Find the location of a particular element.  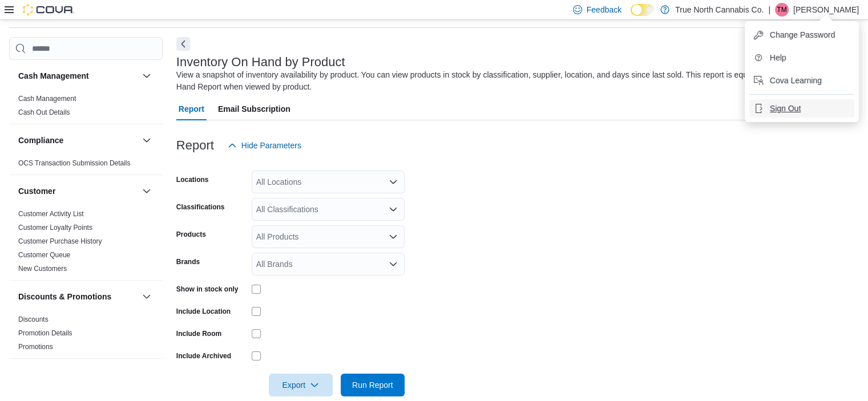

span: Sign Out is located at coordinates (785, 108).